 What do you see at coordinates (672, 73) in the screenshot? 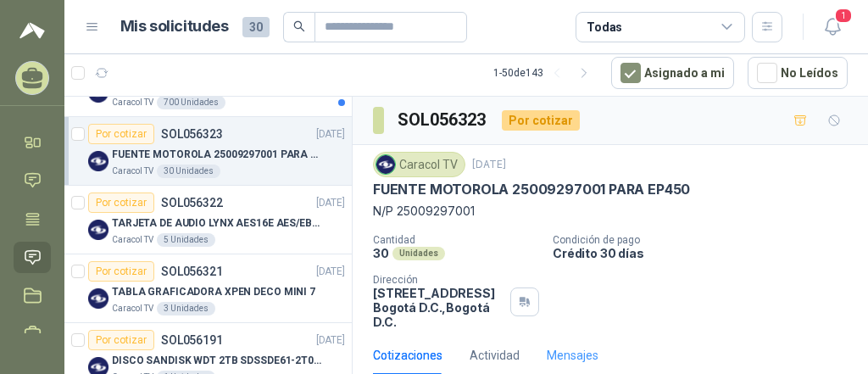
I see `button: Asignado a mi` at bounding box center [672, 73].